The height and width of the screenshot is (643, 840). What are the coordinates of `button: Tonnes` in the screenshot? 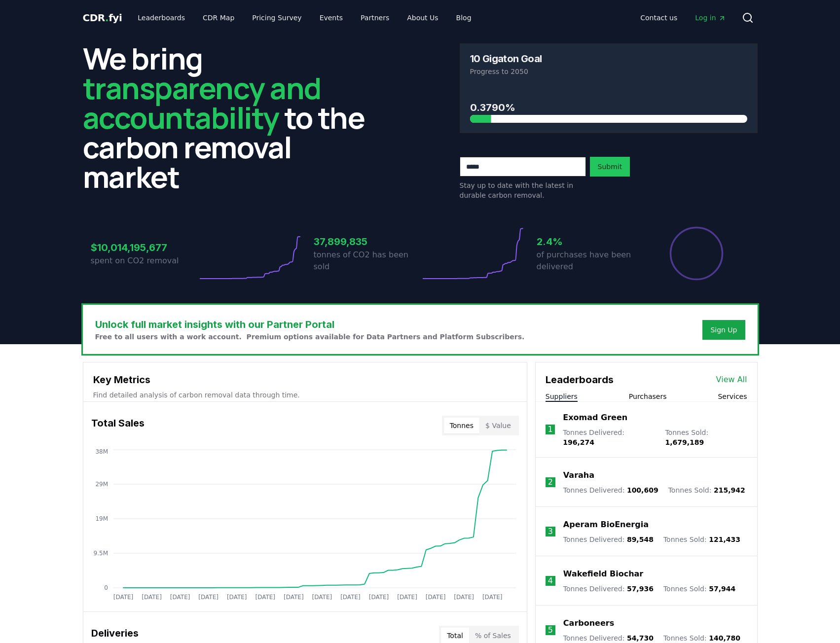 It's located at (462, 425).